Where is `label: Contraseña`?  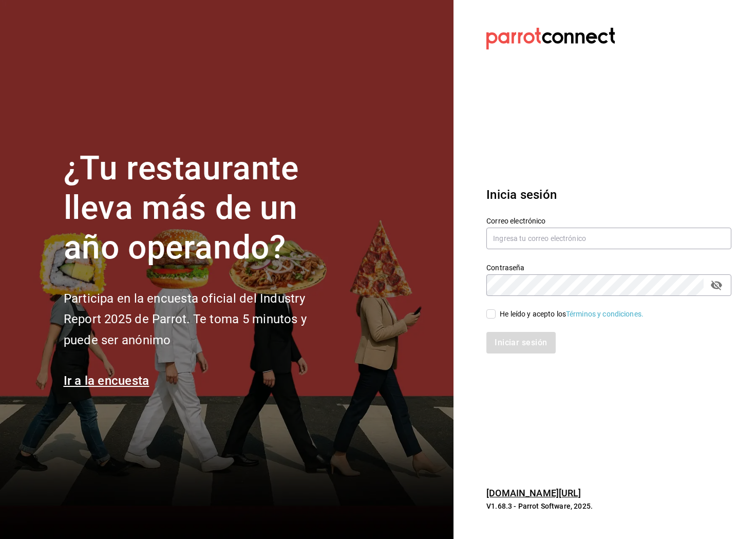 label: Contraseña is located at coordinates (609, 268).